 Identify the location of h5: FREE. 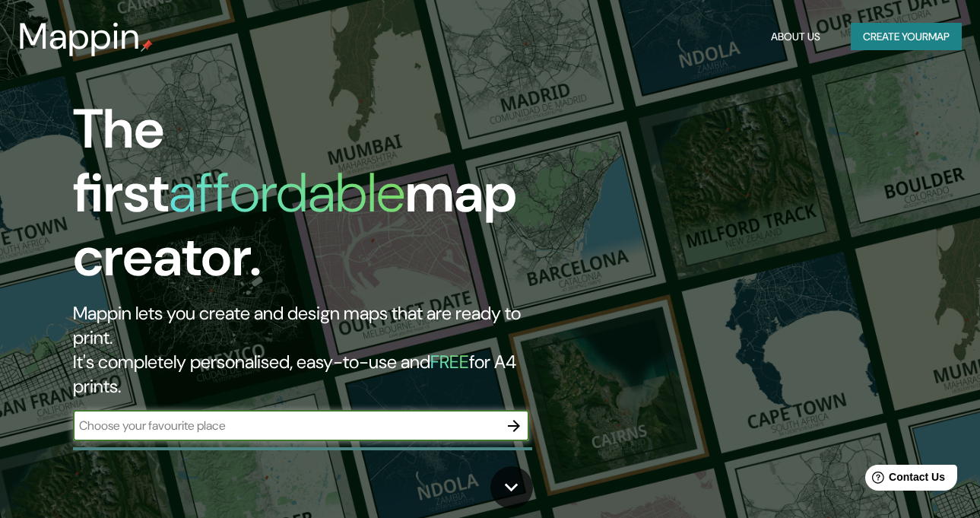
(449, 361).